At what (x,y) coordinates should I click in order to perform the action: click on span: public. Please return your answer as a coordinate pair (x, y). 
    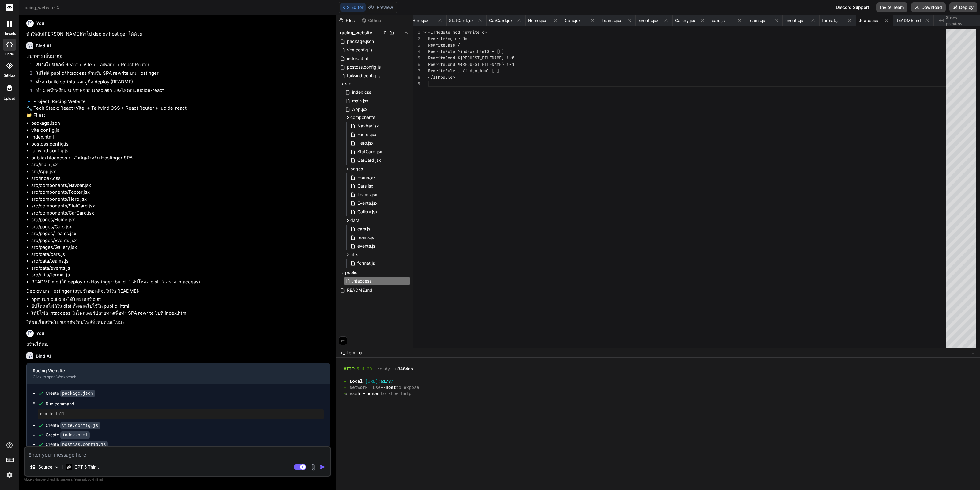
    Looking at the image, I should click on (352, 272).